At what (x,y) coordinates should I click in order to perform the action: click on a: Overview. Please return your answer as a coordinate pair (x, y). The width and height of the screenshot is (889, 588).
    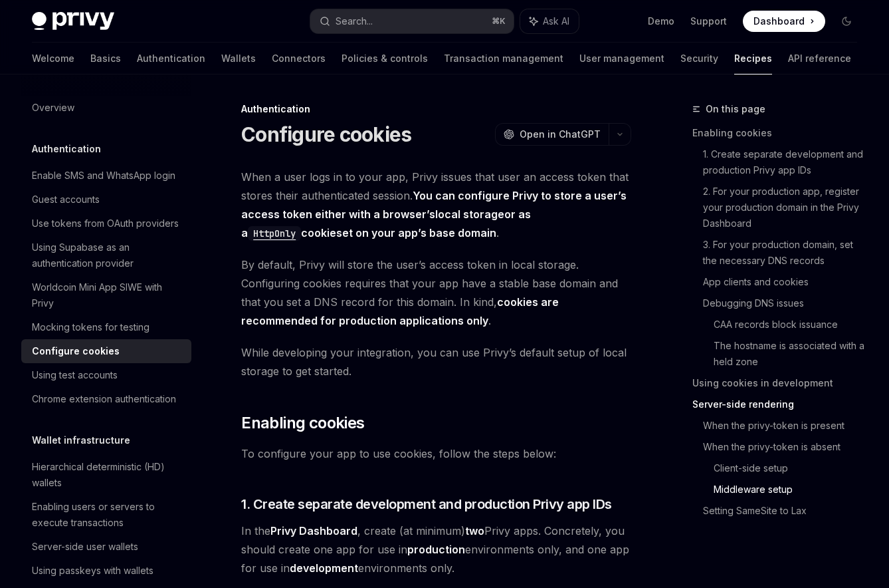
    Looking at the image, I should click on (106, 108).